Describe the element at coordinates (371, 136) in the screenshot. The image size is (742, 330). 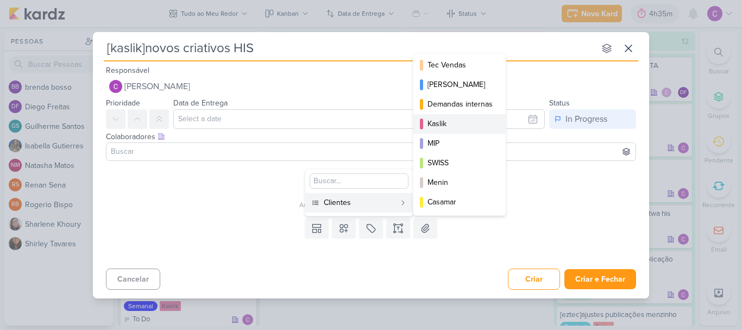
I see `div: Colaboradores` at that location.